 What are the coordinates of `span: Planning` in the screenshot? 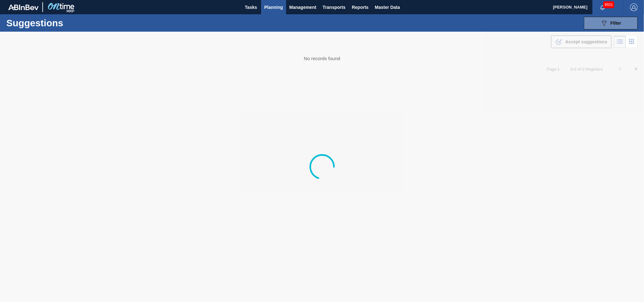 It's located at (273, 7).